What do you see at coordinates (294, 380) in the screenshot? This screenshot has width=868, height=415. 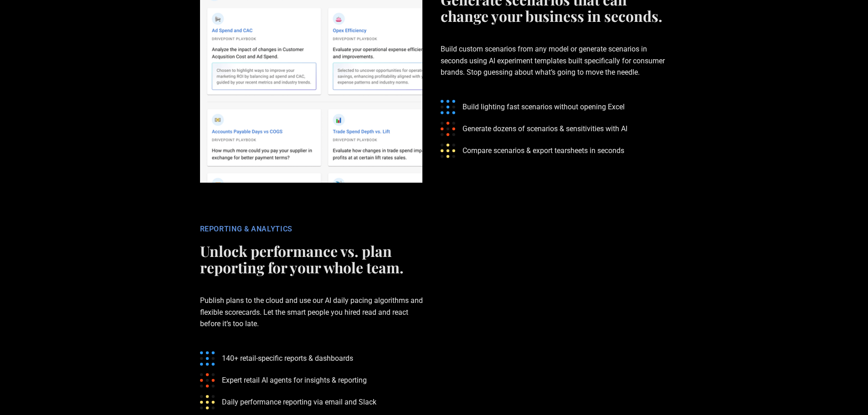 I see `p: Expert retail AI agents for insights & reporting` at bounding box center [294, 380].